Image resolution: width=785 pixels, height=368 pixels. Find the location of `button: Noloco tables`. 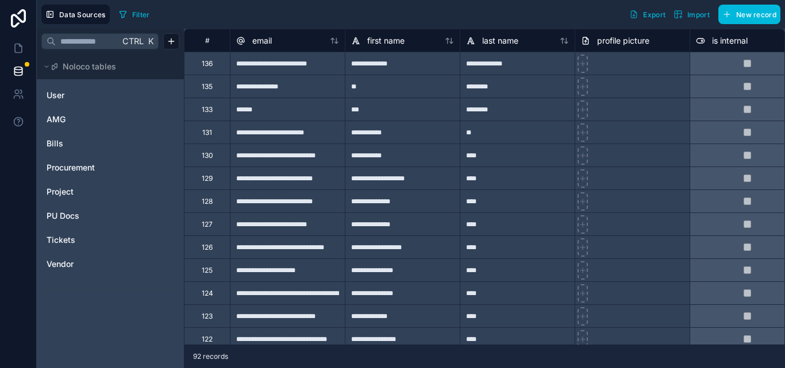

button: Noloco tables is located at coordinates (107, 67).